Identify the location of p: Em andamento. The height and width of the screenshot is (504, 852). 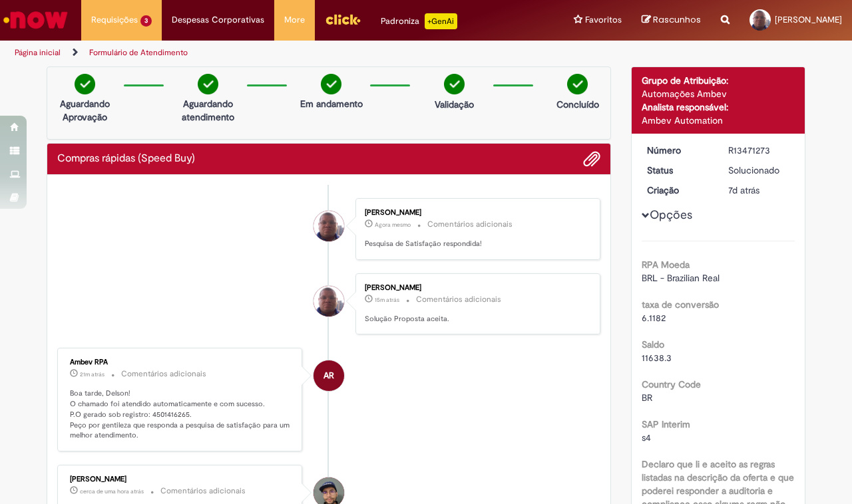
(331, 103).